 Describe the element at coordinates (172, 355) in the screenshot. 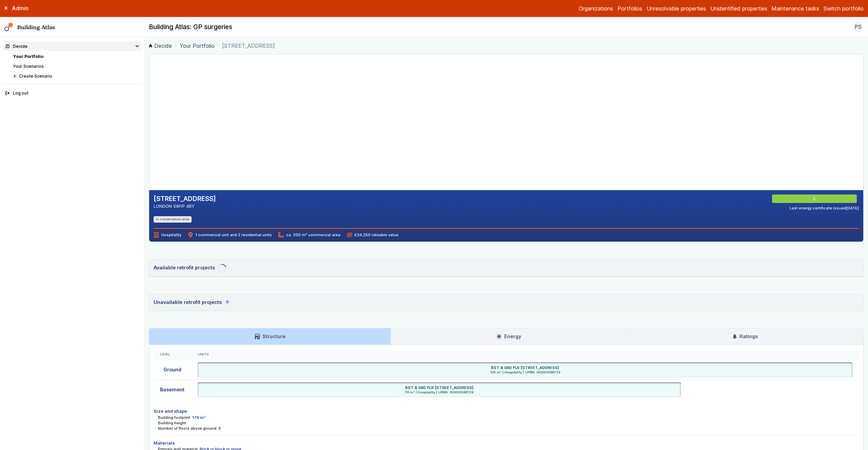

I see `div: Level` at that location.